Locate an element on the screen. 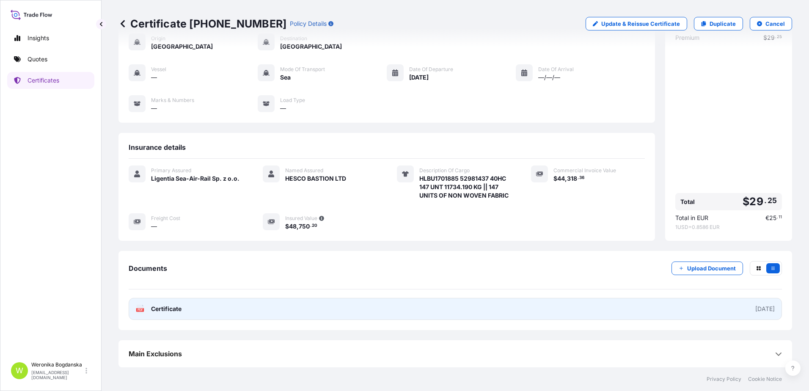  p: Certificates is located at coordinates (43, 80).